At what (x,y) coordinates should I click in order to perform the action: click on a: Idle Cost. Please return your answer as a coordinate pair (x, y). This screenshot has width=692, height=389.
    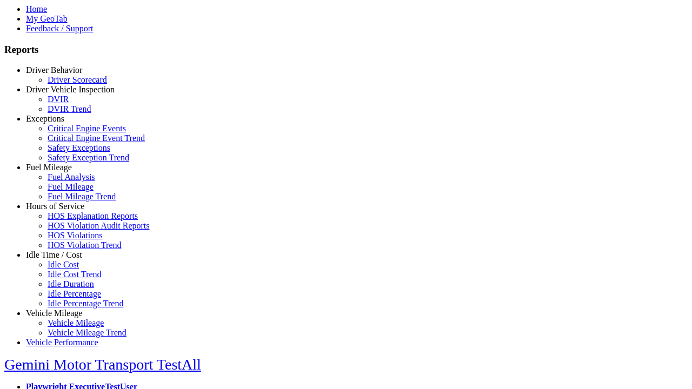
    Looking at the image, I should click on (63, 264).